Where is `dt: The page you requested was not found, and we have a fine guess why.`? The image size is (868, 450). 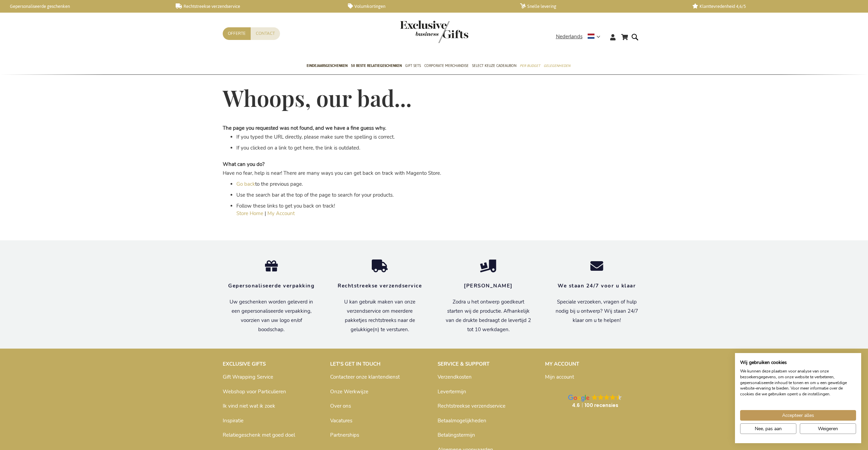
dt: The page you requested was not found, and we have a fine guess why. is located at coordinates (399, 128).